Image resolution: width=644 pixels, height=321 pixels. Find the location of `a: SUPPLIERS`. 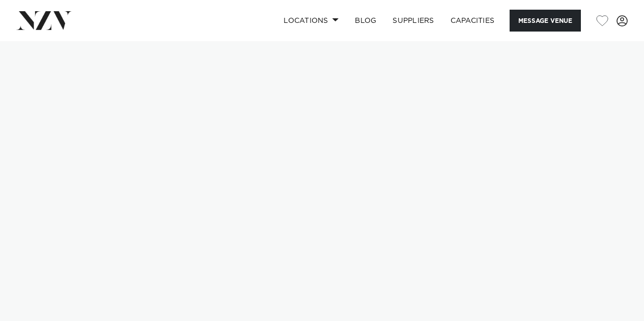

a: SUPPLIERS is located at coordinates (413, 21).